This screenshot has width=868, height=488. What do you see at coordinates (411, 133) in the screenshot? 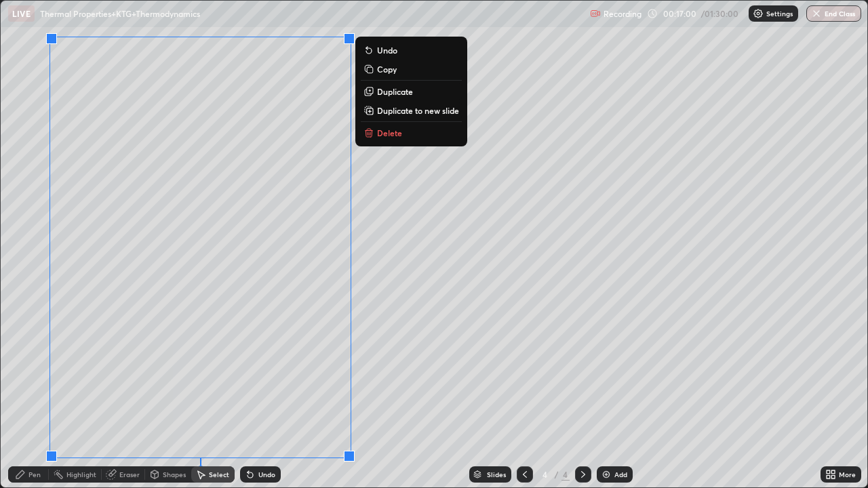
I see `button: Delete` at bounding box center [411, 133].